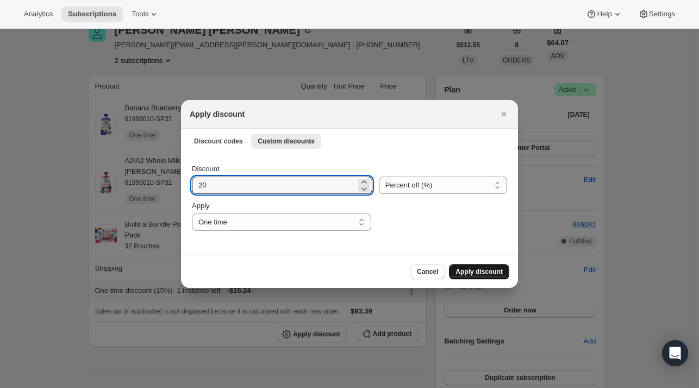 Image resolution: width=699 pixels, height=388 pixels. What do you see at coordinates (140, 14) in the screenshot?
I see `span: Tools` at bounding box center [140, 14].